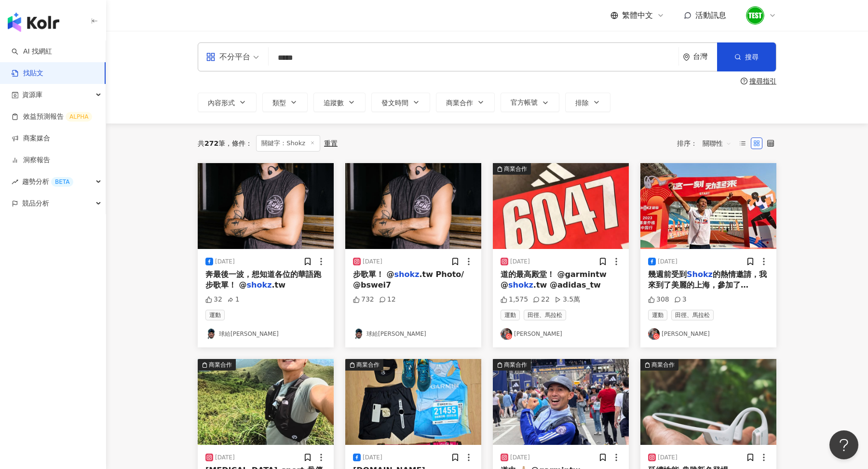 This screenshot has width=868, height=469. Describe the element at coordinates (288, 143) in the screenshot. I see `span: 關鍵字：Shokz` at that location.